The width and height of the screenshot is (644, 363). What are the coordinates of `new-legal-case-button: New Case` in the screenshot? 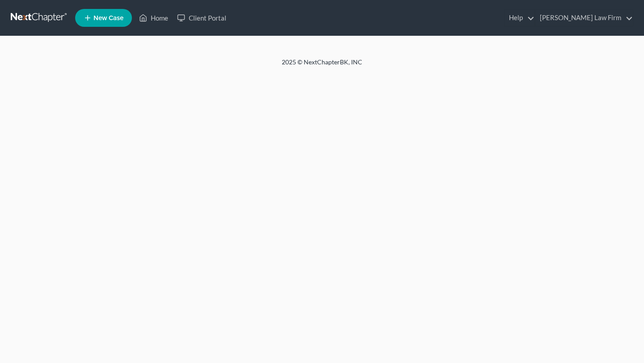 It's located at (103, 18).